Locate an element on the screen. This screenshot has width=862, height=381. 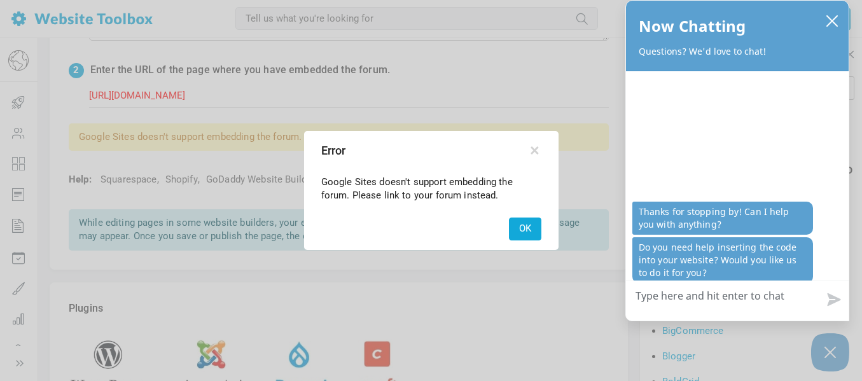
button: Send message is located at coordinates (833, 300).